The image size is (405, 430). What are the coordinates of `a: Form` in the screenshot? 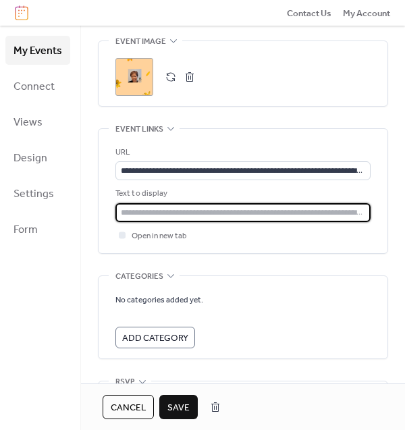 It's located at (38, 229).